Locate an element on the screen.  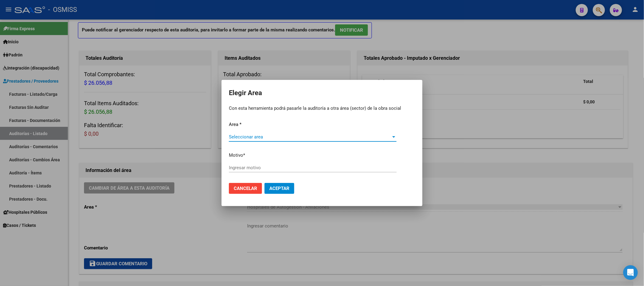
span: Seleccionar area is located at coordinates (310, 137).